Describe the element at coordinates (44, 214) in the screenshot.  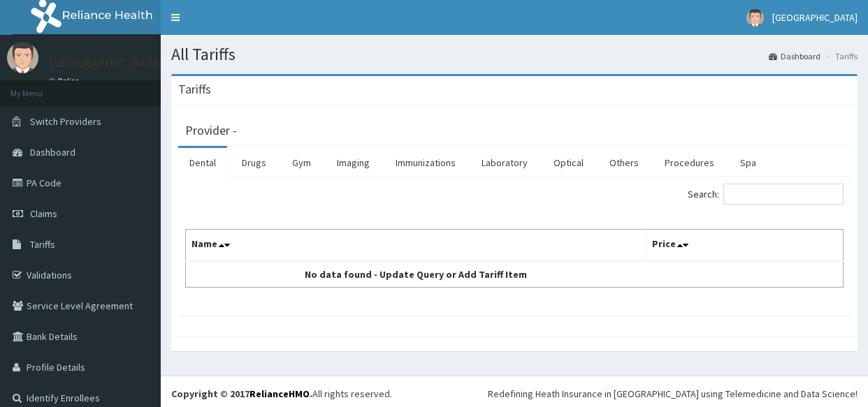
I see `span: Claims` at that location.